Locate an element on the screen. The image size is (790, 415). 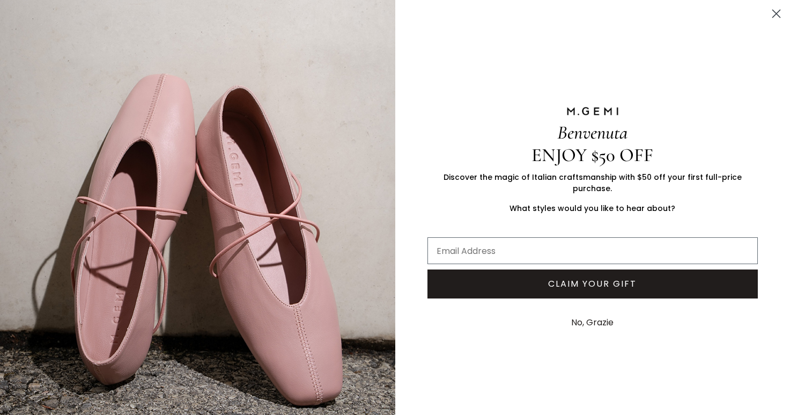
button: Close dialog is located at coordinates (776, 13).